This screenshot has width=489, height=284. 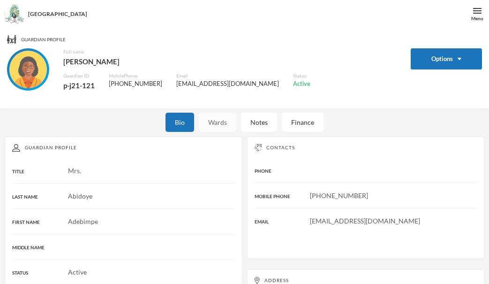 I want to click on span: Guardian Profile, so click(x=43, y=39).